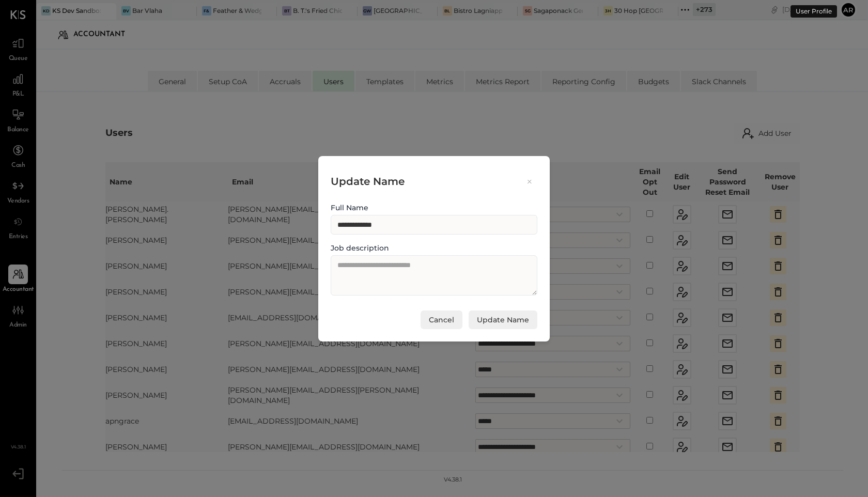 The width and height of the screenshot is (868, 497). I want to click on label: Job description, so click(434, 248).